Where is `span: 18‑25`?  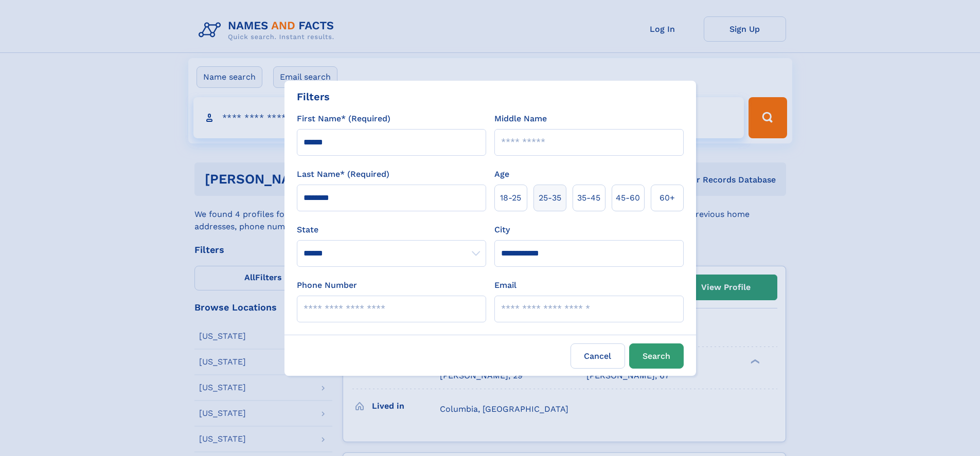 span: 18‑25 is located at coordinates (510, 198).